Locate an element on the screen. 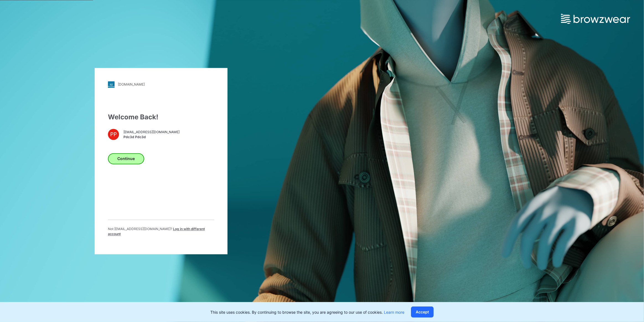 This screenshot has height=322, width=644. span: Pdc3d Pdc3d is located at coordinates (151, 137).